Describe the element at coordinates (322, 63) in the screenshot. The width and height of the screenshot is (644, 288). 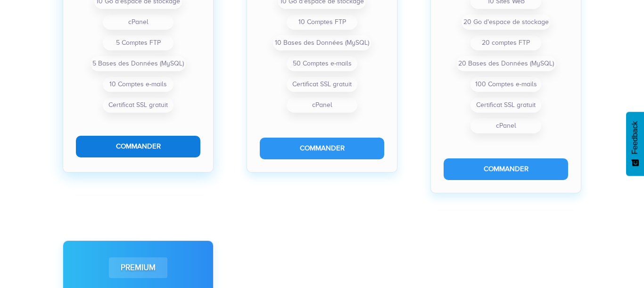
I see `li: 50 Comptes e-mails` at that location.